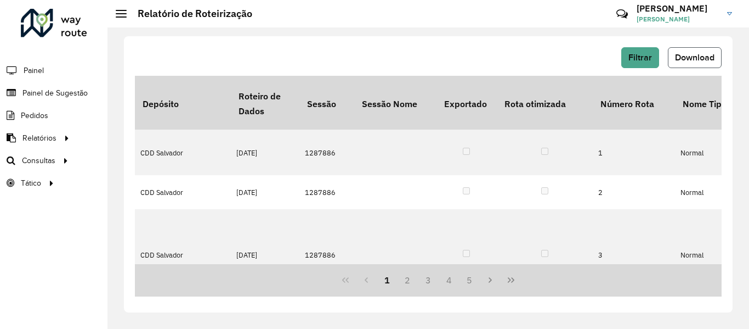 The image size is (749, 329). What do you see at coordinates (38, 160) in the screenshot?
I see `font: Consultas` at bounding box center [38, 160].